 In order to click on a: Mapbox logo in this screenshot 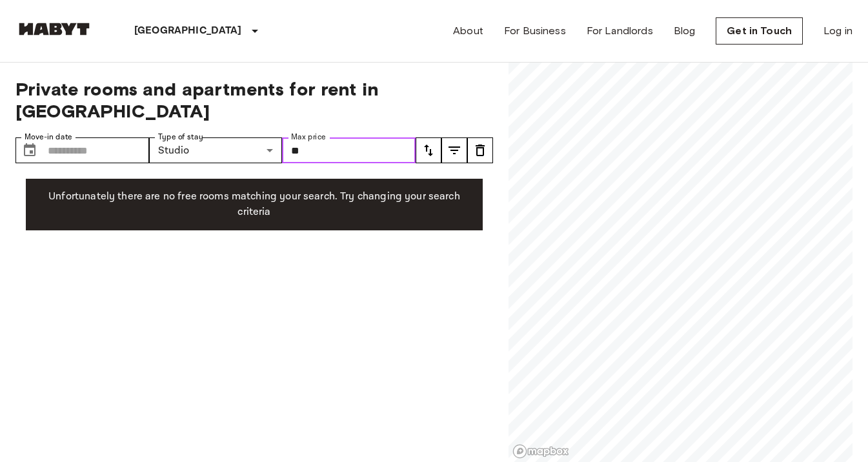, I will do `click(541, 451)`.